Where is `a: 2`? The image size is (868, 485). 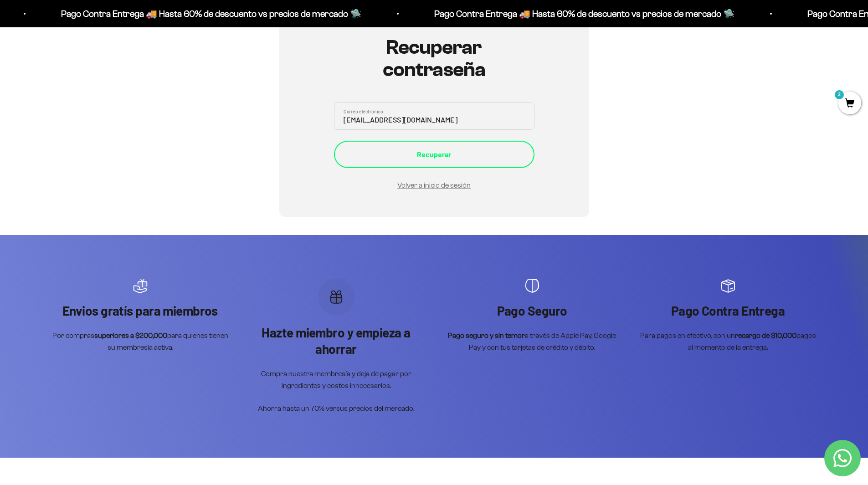
a: 2 is located at coordinates (850, 104).